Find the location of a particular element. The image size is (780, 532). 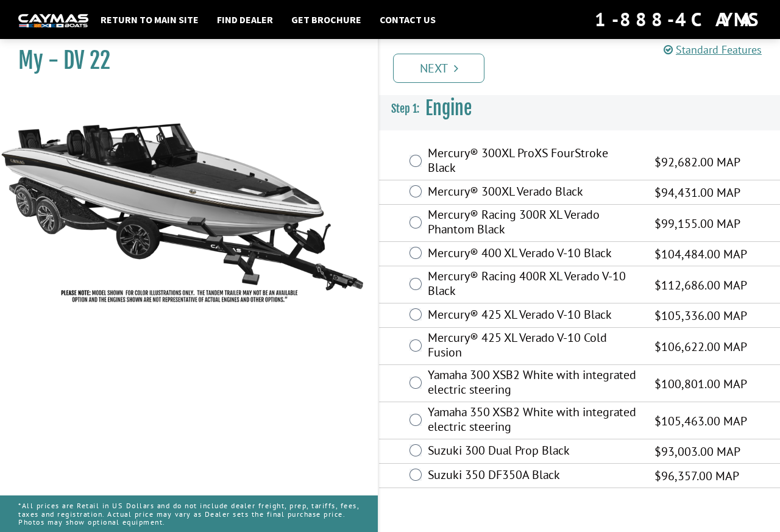

span: $106,622.00 MAP is located at coordinates (701, 347).